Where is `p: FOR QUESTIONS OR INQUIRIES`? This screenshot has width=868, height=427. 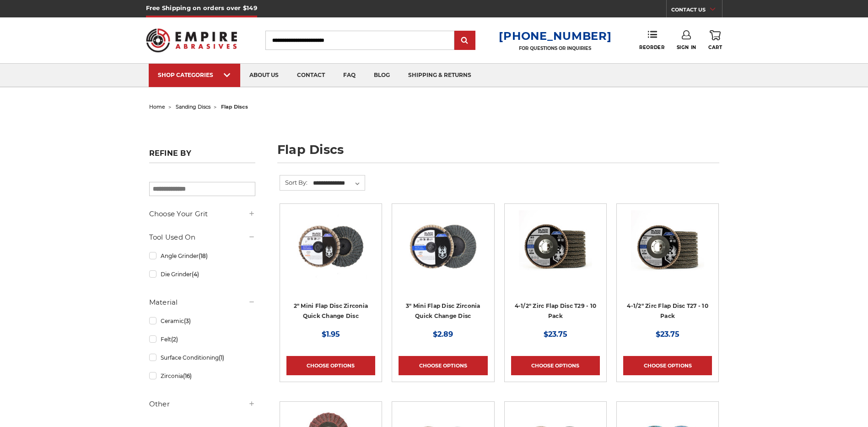 p: FOR QUESTIONS OR INQUIRIES is located at coordinates (555, 48).